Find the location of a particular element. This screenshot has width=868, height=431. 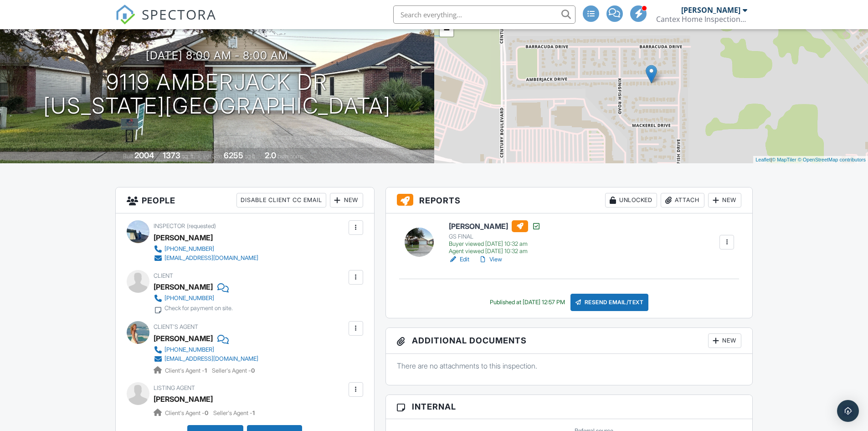

div: Attach is located at coordinates (683, 200).